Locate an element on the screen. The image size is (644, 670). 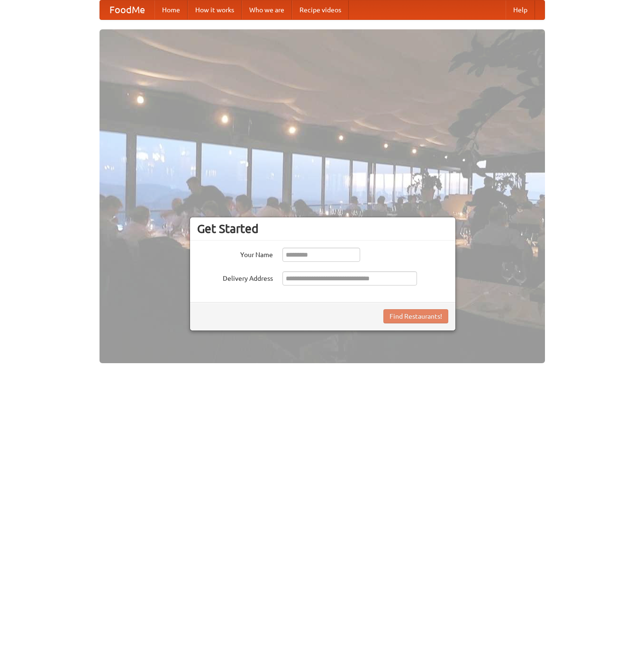
label: Your Name is located at coordinates (235, 253).